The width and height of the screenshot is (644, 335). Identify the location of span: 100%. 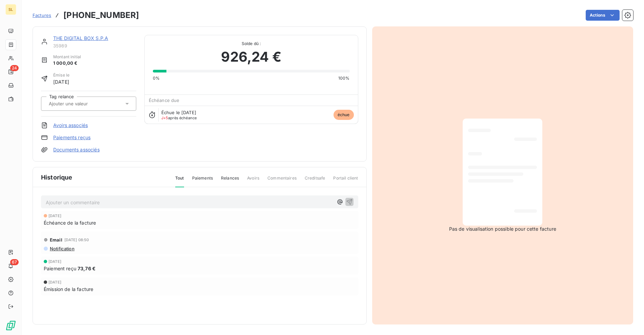
(344, 78).